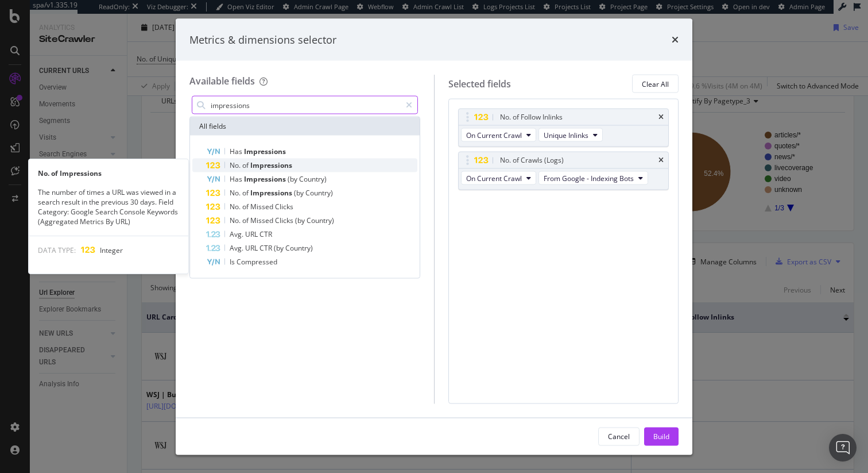 This screenshot has height=473, width=868. What do you see at coordinates (589, 178) in the screenshot?
I see `span: From Google - Indexing Bots` at bounding box center [589, 178].